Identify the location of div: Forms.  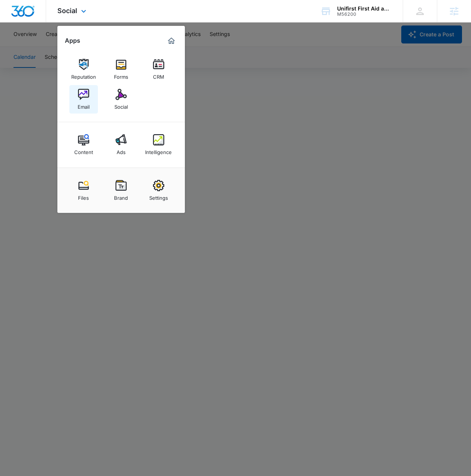
(121, 75).